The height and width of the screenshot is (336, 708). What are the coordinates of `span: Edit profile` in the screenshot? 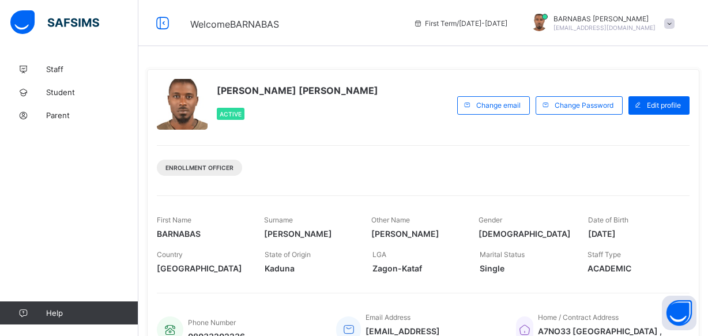 It's located at (664, 105).